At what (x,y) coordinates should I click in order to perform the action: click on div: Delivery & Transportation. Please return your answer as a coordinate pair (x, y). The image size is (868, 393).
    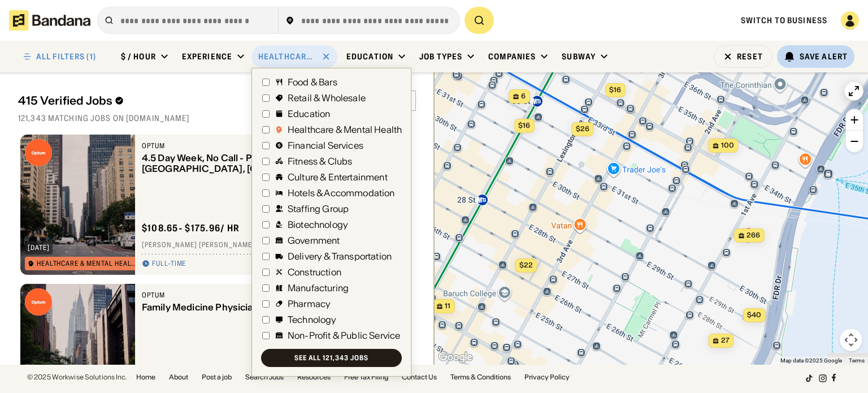
    Looking at the image, I should click on (340, 256).